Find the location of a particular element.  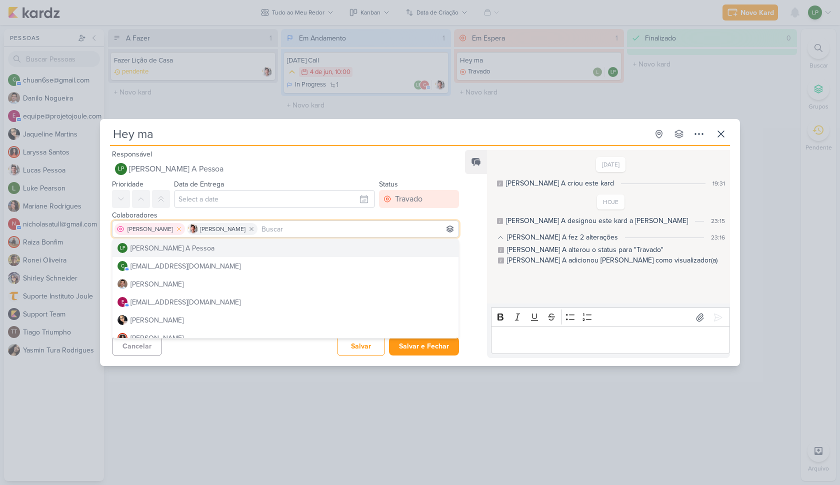

label: Prioridade is located at coordinates (127, 184).